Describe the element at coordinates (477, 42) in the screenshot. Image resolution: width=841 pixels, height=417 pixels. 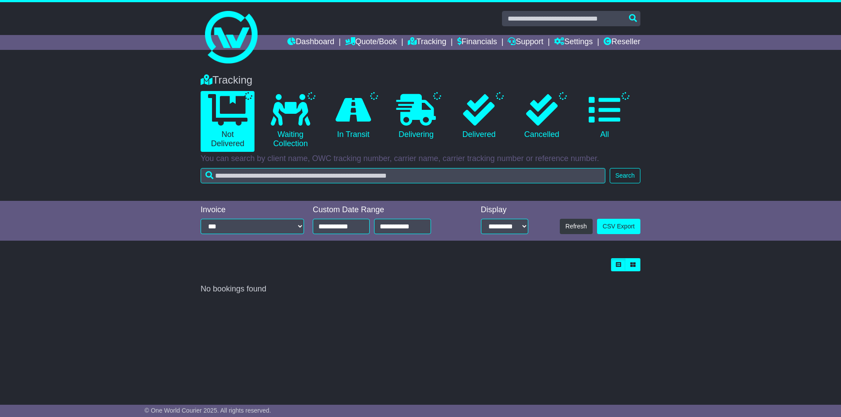
I see `a: Financials` at that location.